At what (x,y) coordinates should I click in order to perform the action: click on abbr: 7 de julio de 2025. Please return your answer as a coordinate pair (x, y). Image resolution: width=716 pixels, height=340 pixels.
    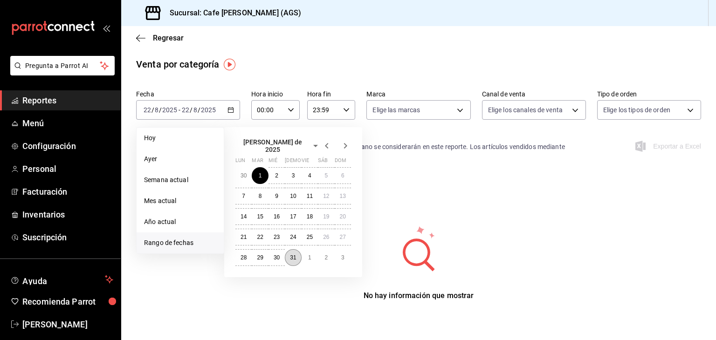
    Looking at the image, I should click on (243, 196).